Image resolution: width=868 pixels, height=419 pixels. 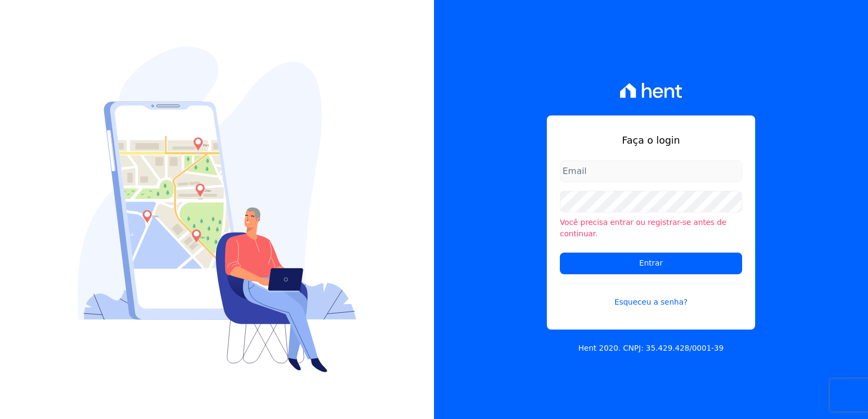 What do you see at coordinates (651, 140) in the screenshot?
I see `h1: Faça o login` at bounding box center [651, 140].